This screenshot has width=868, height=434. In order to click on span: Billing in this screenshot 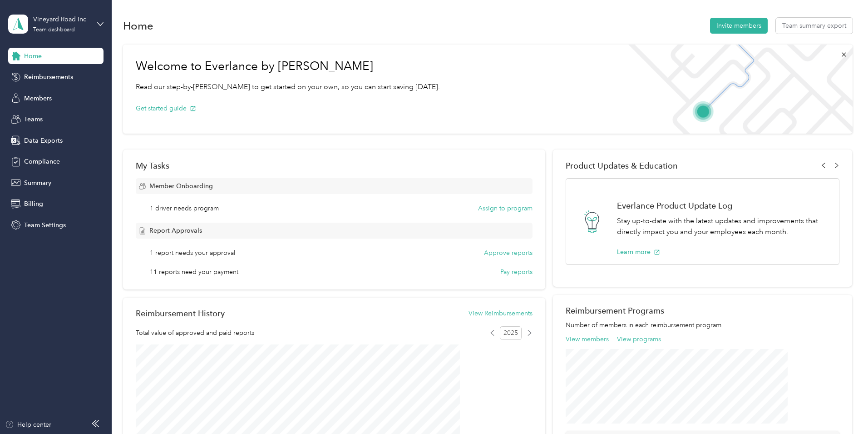, I will do `click(33, 204)`.